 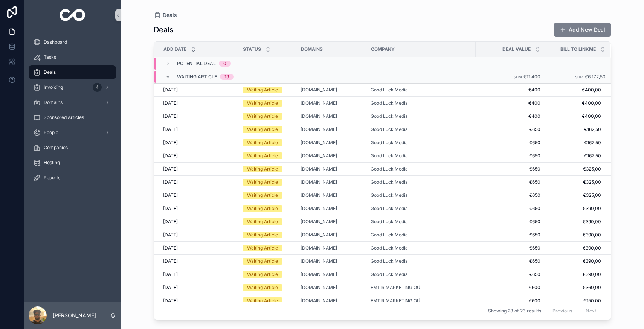 I want to click on span: €150,00, so click(x=573, y=301).